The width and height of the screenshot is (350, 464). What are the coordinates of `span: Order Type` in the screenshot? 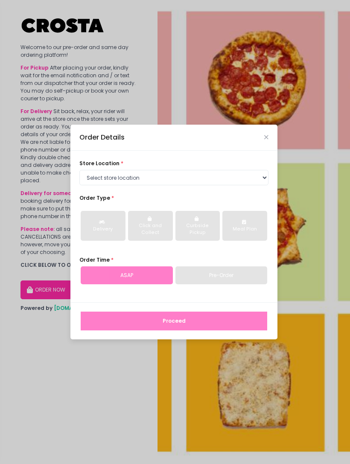 It's located at (95, 198).